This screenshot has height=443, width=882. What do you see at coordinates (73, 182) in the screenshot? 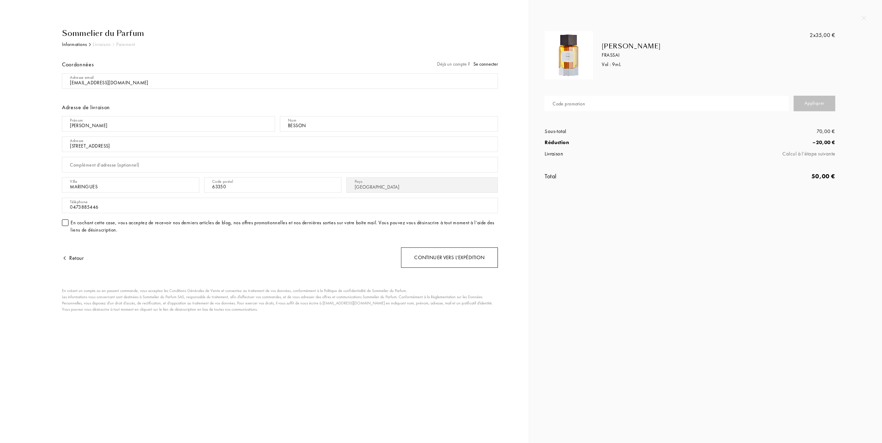
I see `div: Ville` at bounding box center [73, 182].